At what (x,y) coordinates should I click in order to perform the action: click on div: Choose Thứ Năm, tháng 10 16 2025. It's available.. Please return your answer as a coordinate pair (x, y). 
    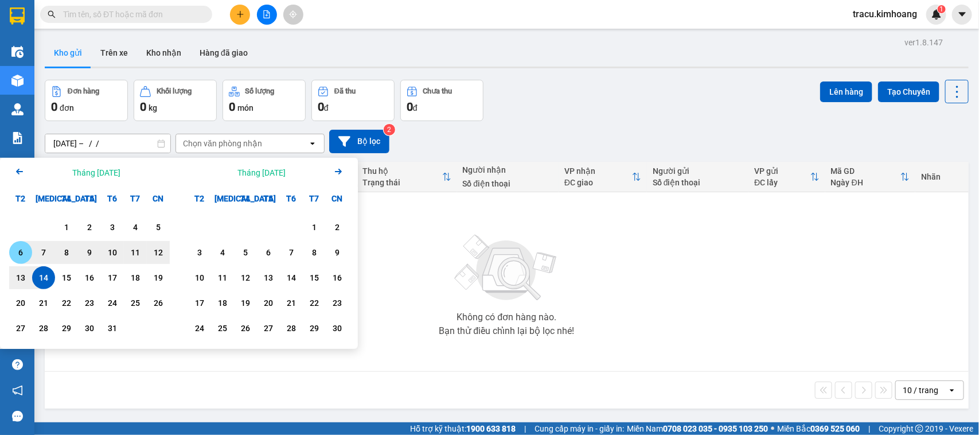
    Looking at the image, I should click on (89, 278).